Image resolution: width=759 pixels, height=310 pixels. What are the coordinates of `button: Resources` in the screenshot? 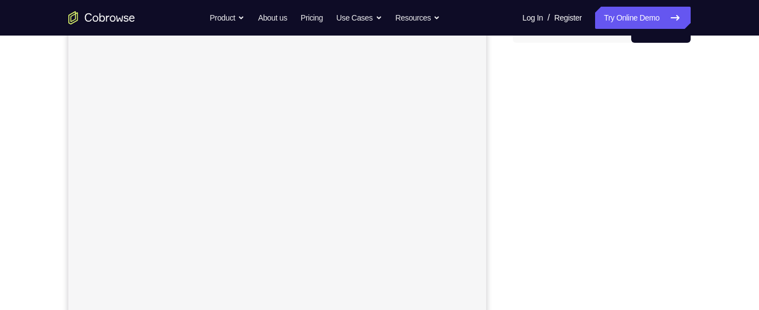 It's located at (418, 18).